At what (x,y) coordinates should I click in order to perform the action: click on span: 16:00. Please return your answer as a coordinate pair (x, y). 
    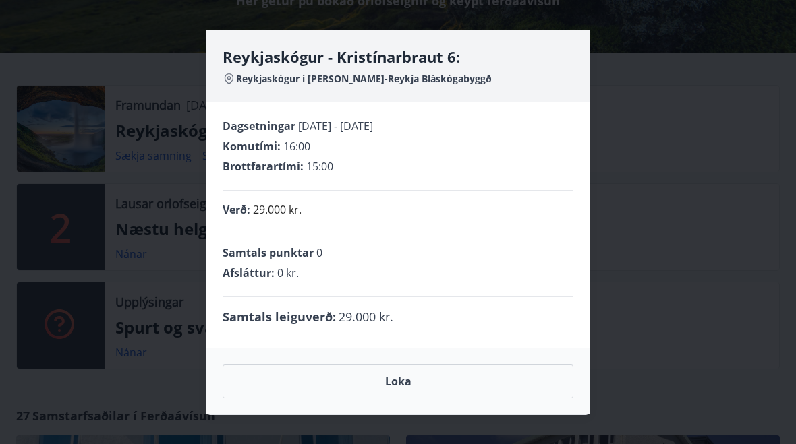
    Looking at the image, I should click on (297, 146).